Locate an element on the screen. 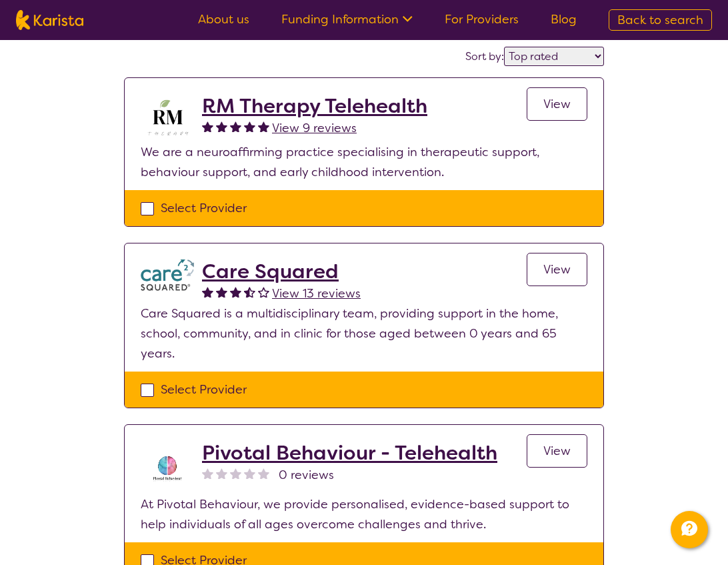  p: We are a neuroaffirming practice specialising in therapeutic support, behaviour support, and earl... is located at coordinates (364, 162).